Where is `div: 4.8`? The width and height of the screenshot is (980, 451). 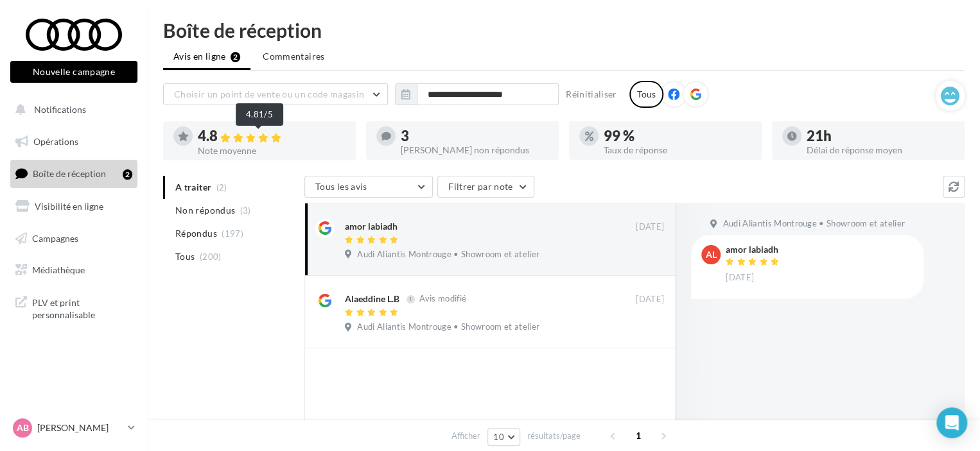 div: 4.8 is located at coordinates (272, 136).